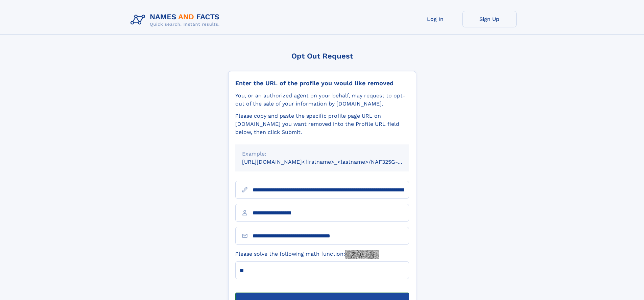  I want to click on div: Example:, so click(322, 154).